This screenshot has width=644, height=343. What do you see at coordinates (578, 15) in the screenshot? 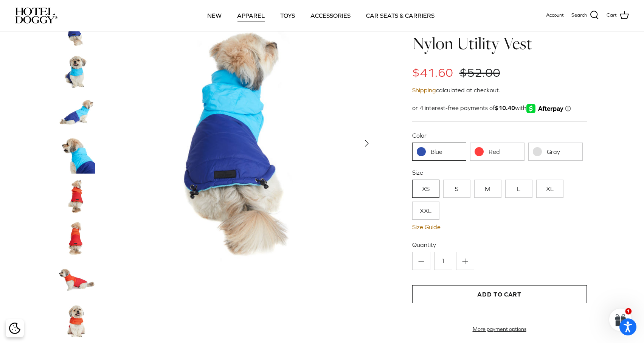
I see `span: Search` at bounding box center [578, 15].